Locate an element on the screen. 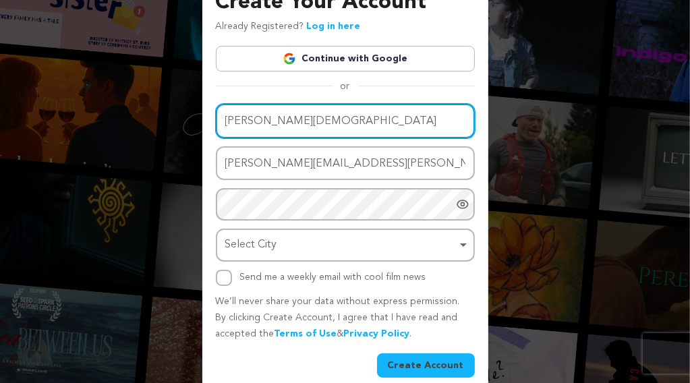  div: Select City is located at coordinates (341, 245).